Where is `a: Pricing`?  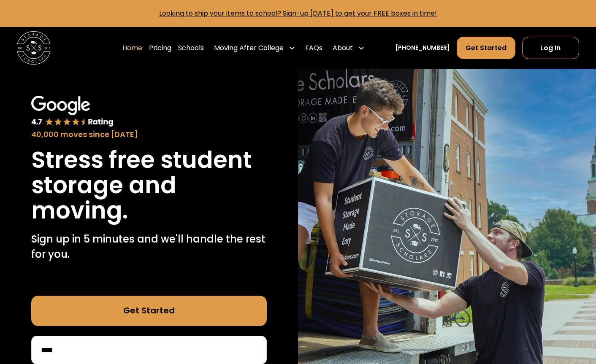
a: Pricing is located at coordinates (160, 48).